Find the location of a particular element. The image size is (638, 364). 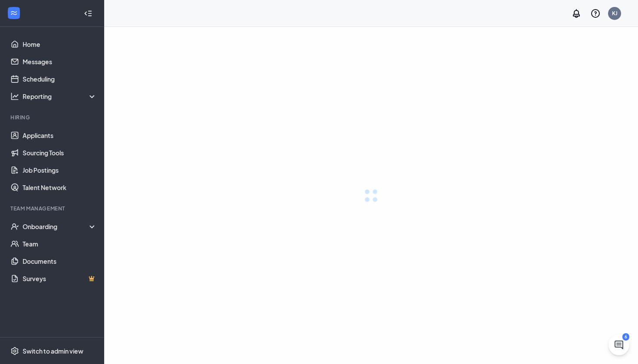

a: Scheduling is located at coordinates (60, 79).